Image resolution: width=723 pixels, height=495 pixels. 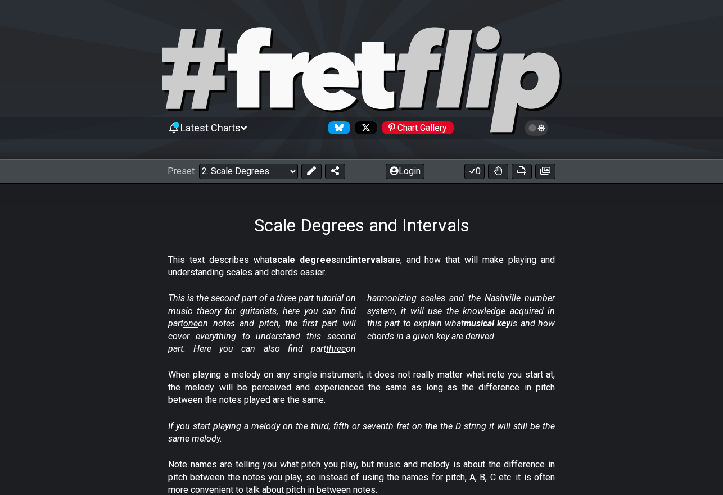 What do you see at coordinates (335, 171) in the screenshot?
I see `button: Share Preset` at bounding box center [335, 171].